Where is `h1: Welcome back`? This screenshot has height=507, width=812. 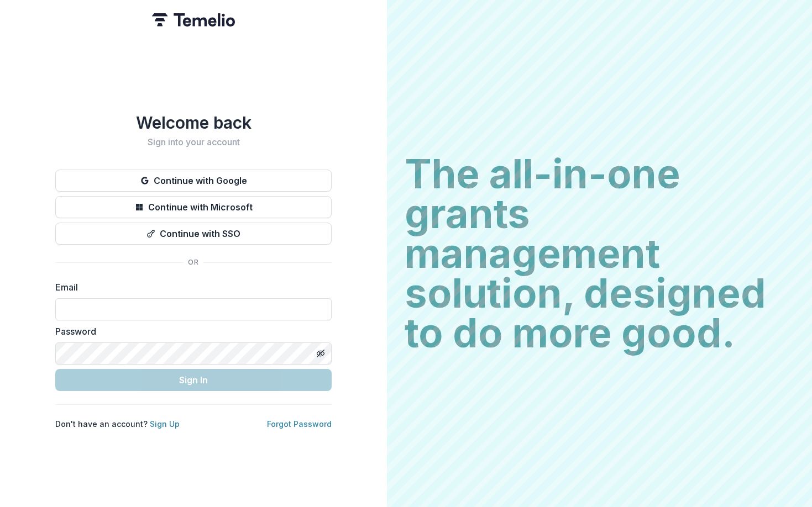
h1: Welcome back is located at coordinates (193, 122).